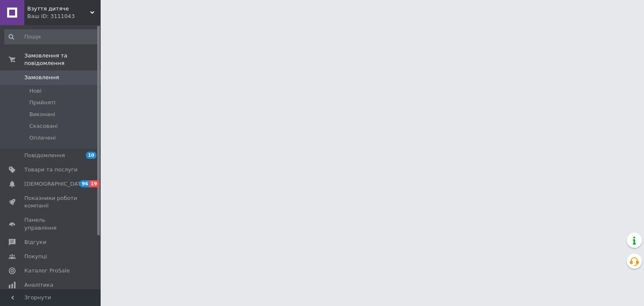 This screenshot has height=306, width=644. Describe the element at coordinates (44, 126) in the screenshot. I see `span: Скасовані` at that location.